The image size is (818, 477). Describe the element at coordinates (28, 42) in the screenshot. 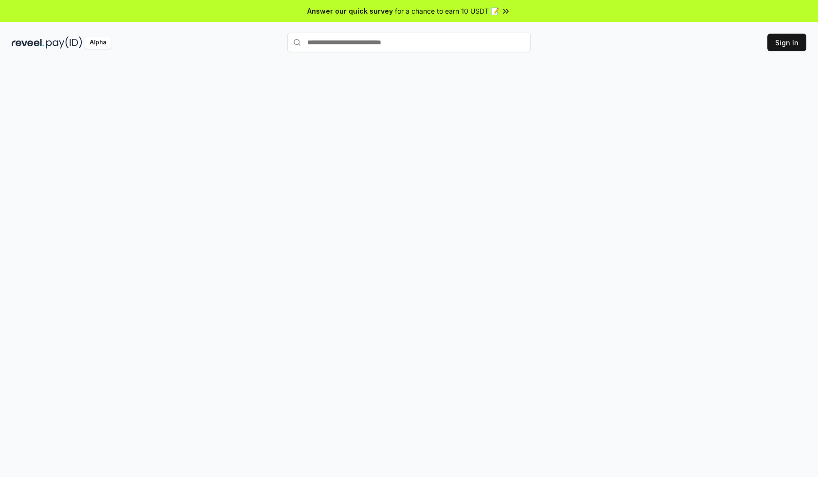

I see `img: reveel_dark` at that location.